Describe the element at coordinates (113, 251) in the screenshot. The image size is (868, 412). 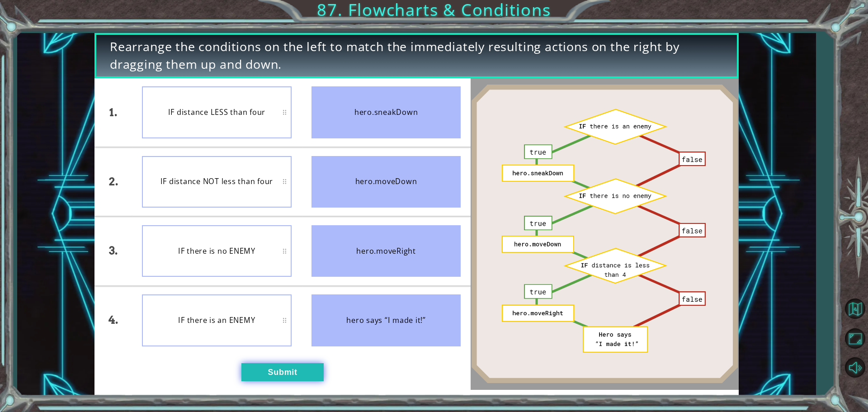
I see `div: 3.` at that location.